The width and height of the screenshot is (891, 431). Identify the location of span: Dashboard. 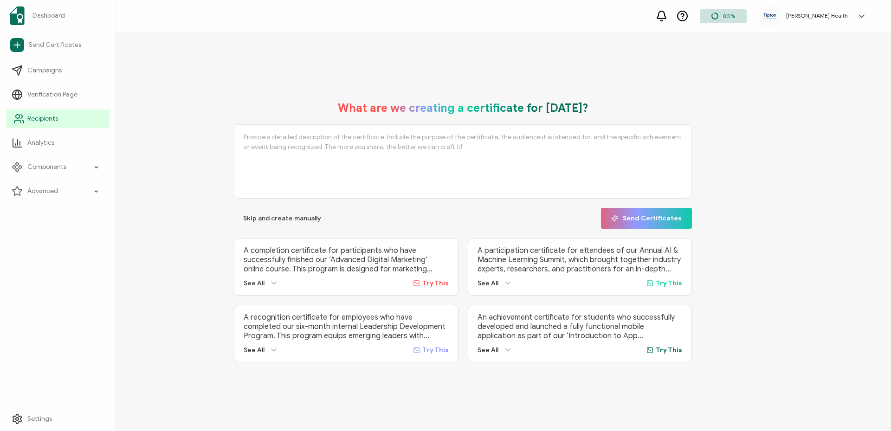
(49, 16).